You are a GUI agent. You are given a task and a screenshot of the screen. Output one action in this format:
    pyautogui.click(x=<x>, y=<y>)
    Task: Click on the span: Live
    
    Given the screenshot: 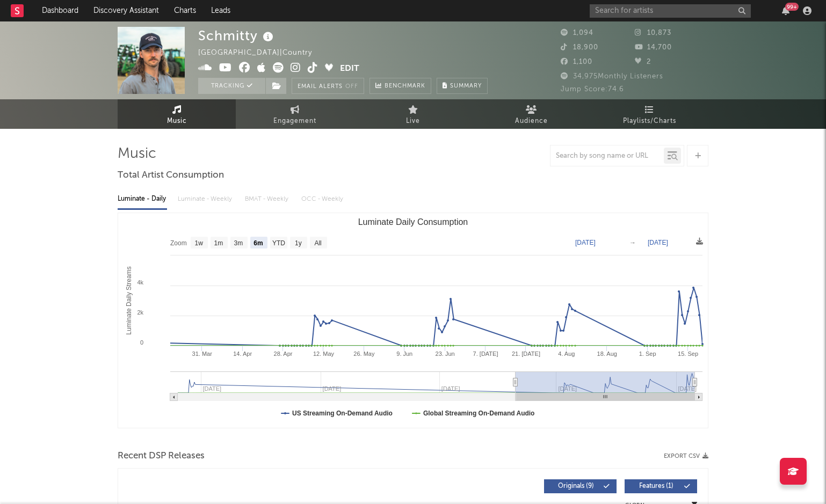 What is the action you would take?
    pyautogui.click(x=413, y=121)
    